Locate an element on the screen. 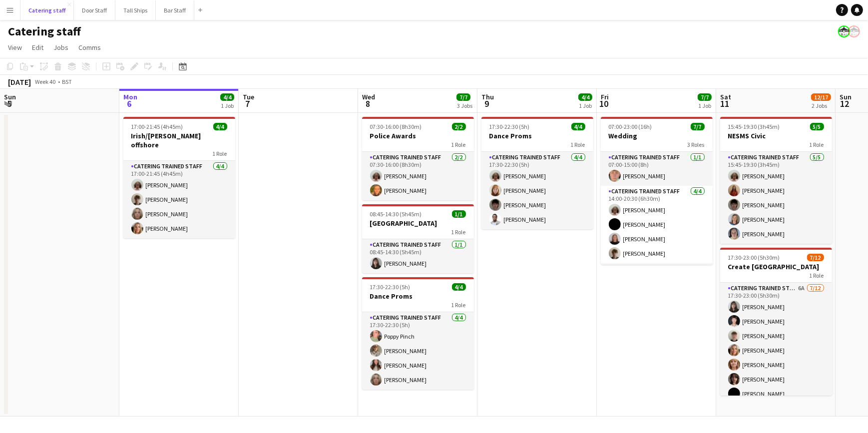  span: 6 is located at coordinates (129, 104).